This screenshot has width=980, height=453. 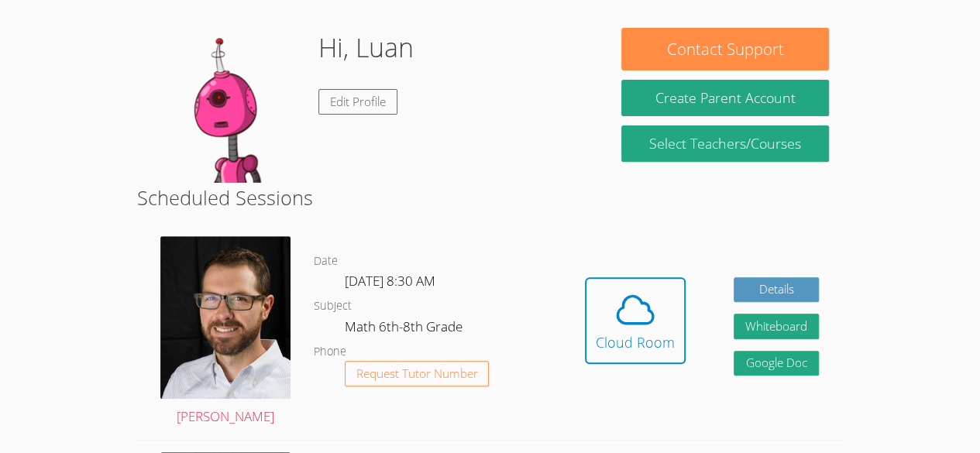 I want to click on span: Request Tutor Number, so click(x=417, y=373).